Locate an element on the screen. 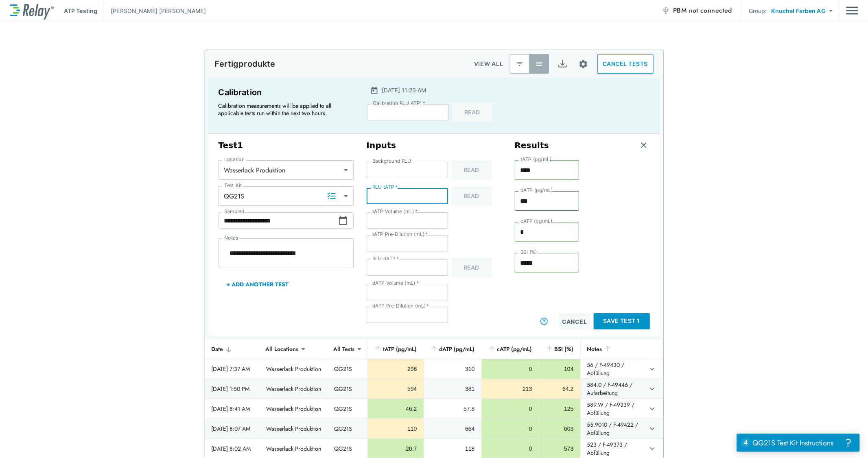 The width and height of the screenshot is (868, 458). img: Export Icon is located at coordinates (563, 64).